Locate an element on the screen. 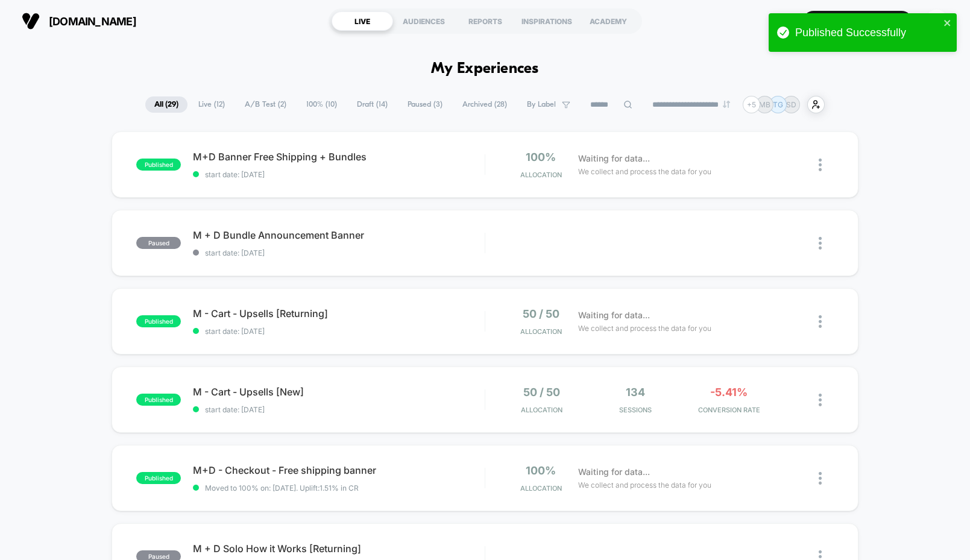 This screenshot has height=560, width=970. div: INSPIRATIONS is located at coordinates (547, 21).